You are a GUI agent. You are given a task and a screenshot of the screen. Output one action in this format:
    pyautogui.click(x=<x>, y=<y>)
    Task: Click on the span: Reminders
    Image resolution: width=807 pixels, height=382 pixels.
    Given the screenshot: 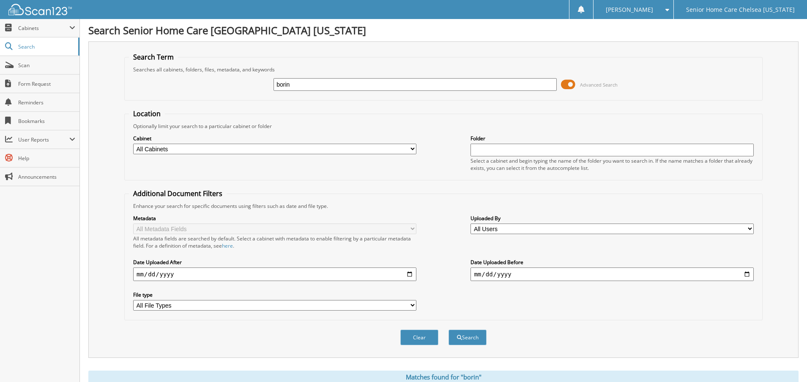 What is the action you would take?
    pyautogui.click(x=47, y=102)
    